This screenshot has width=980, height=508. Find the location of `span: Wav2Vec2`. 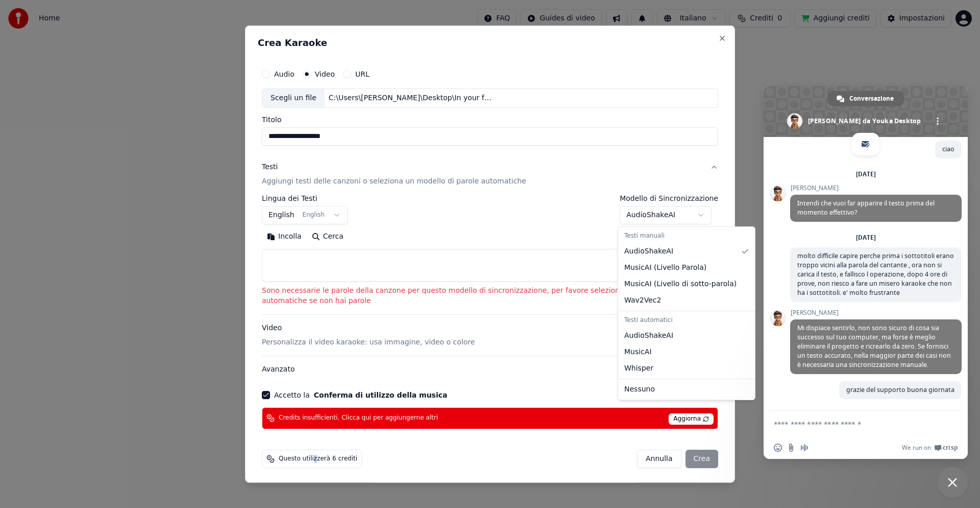

span: Wav2Vec2 is located at coordinates (643, 300).